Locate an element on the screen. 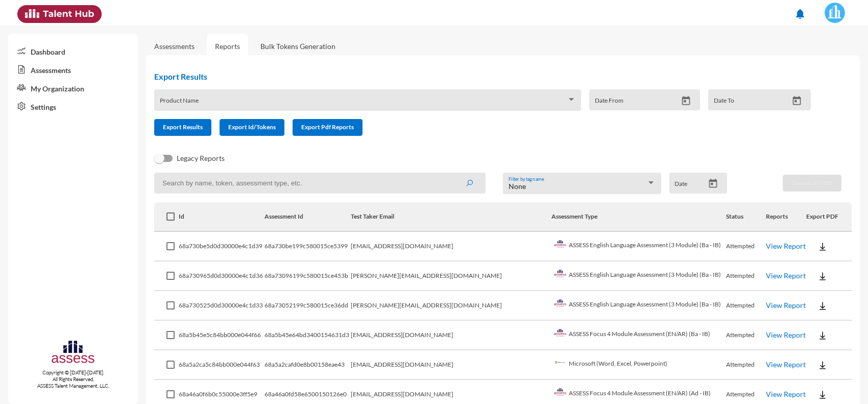  img: assesscompany-logo.png is located at coordinates (73, 353).